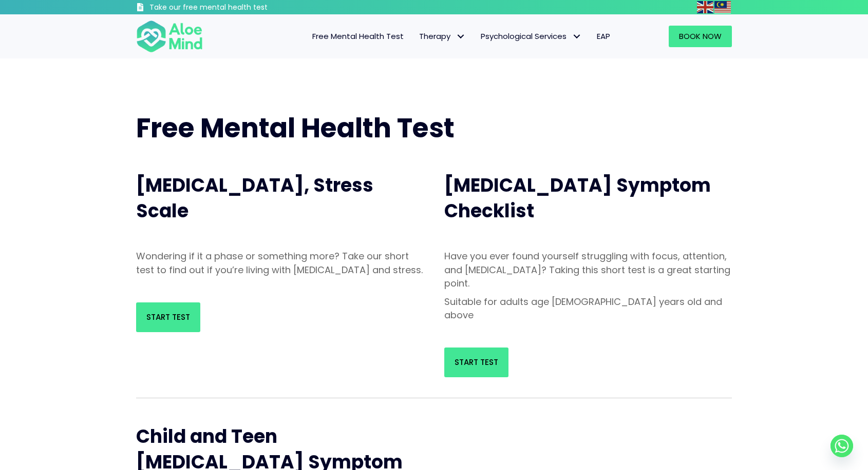 This screenshot has width=868, height=470. Describe the element at coordinates (531, 36) in the screenshot. I see `span: Psychological Services` at that location.